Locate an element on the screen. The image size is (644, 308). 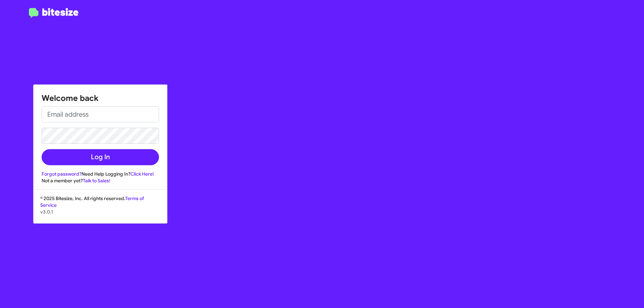
button: Log In is located at coordinates (100, 157).